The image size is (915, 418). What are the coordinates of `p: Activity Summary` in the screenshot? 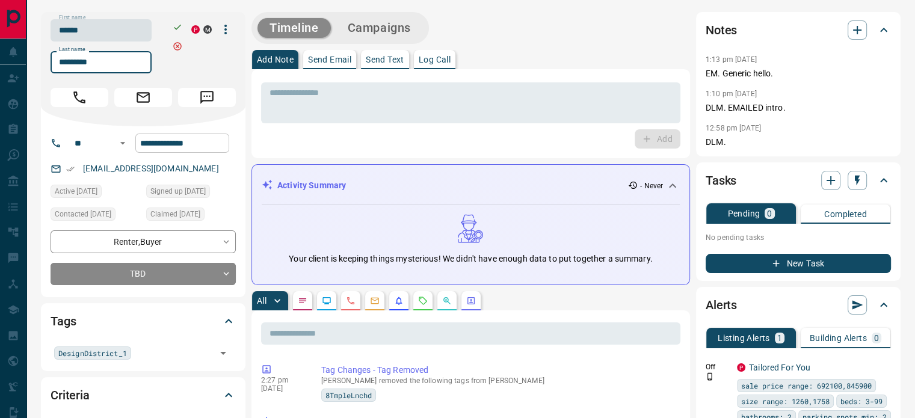 It's located at (312, 185).